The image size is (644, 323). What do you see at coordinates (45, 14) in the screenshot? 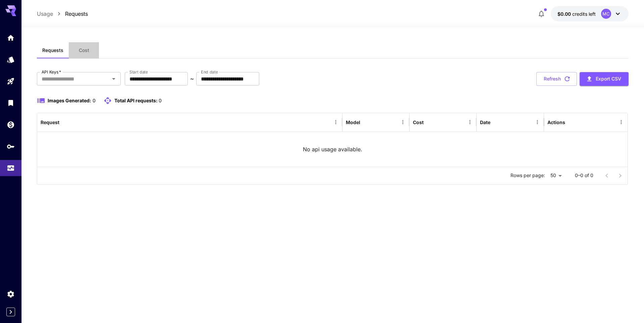
I see `p: Usage` at bounding box center [45, 14].